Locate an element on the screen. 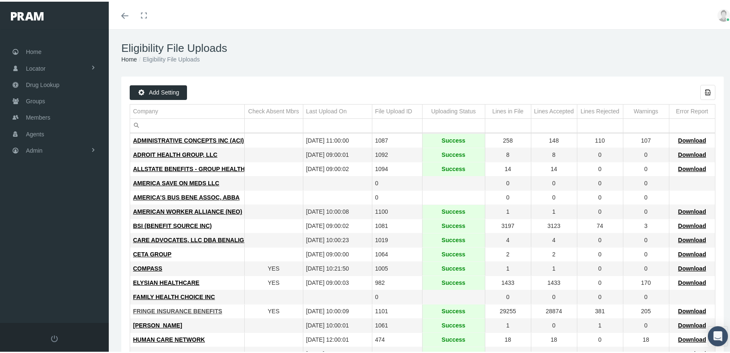  span: Home is located at coordinates (33, 50).